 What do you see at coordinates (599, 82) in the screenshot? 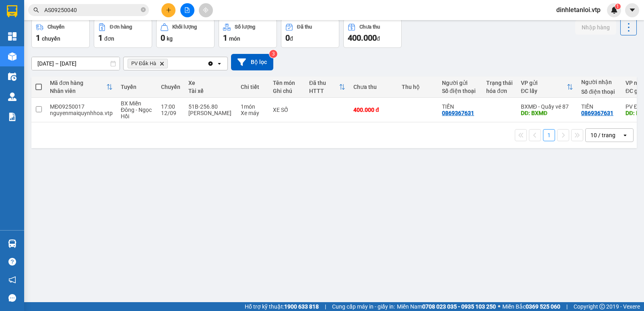
I see `div: Người nhận` at bounding box center [599, 82].